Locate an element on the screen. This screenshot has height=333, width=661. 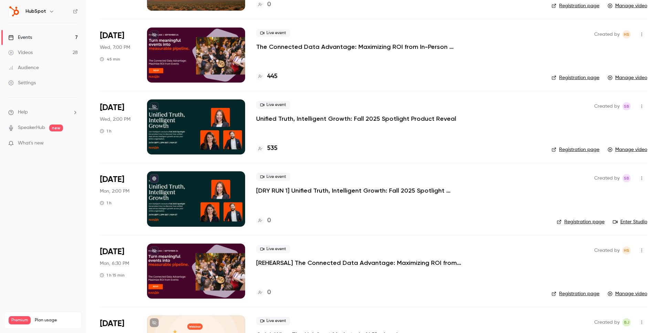
a: The Connected Data Advantage: Maximizing ROI from In-Person Events is located at coordinates (359, 47).